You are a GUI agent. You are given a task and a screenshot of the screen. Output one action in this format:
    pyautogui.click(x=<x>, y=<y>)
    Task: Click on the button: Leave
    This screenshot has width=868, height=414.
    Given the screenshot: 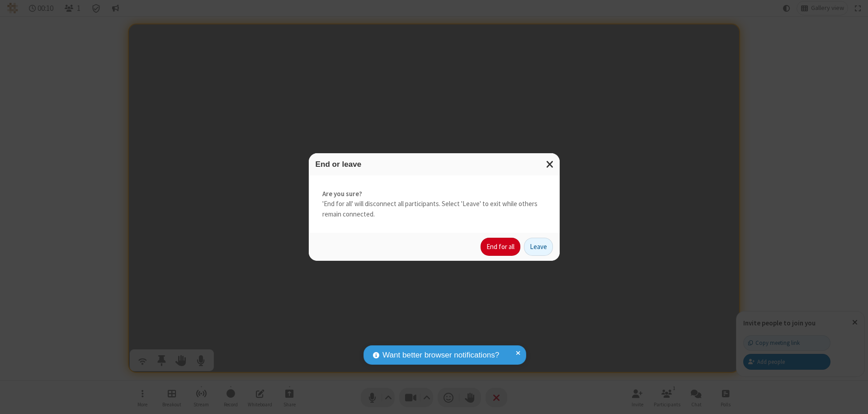 What is the action you would take?
    pyautogui.click(x=538, y=247)
    